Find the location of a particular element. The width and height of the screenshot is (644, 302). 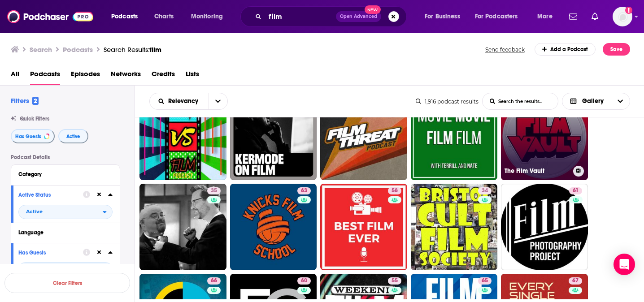

img: User Profile is located at coordinates (622, 16).